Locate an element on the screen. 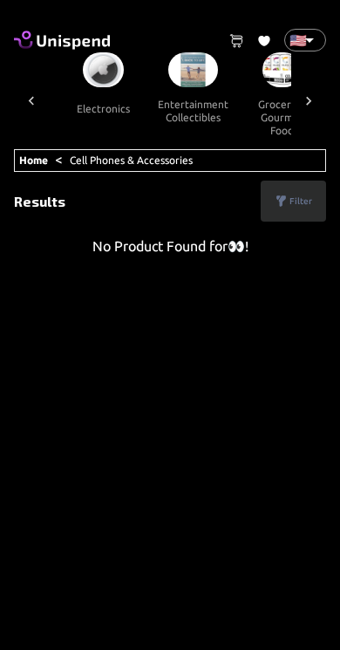 This screenshot has height=650, width=340. button: grocery & gourmet food is located at coordinates (282, 117).